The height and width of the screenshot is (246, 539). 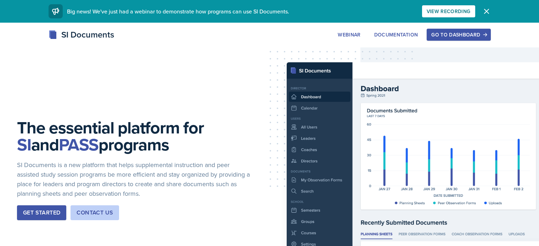 I want to click on button: Documentation, so click(x=396, y=35).